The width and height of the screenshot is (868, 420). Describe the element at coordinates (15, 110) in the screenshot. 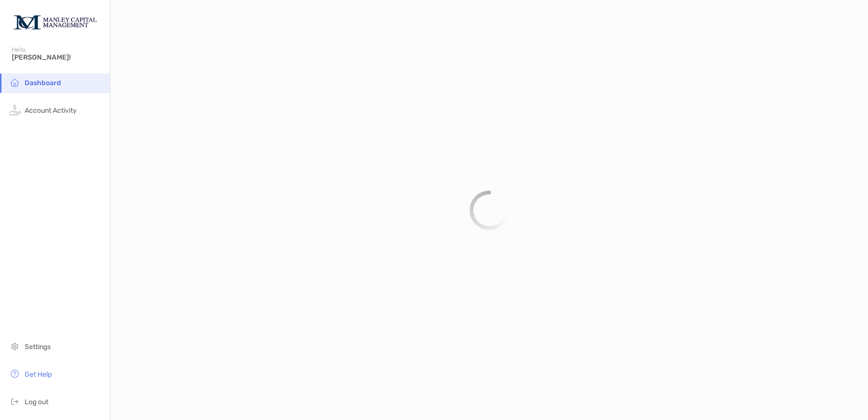

I see `img: activity icon` at that location.